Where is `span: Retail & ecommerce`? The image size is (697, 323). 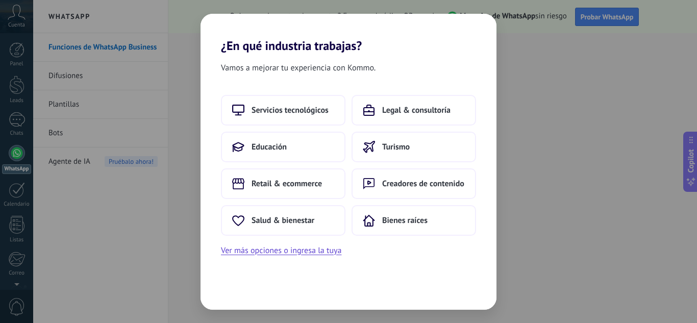 span: Retail & ecommerce is located at coordinates (287, 184).